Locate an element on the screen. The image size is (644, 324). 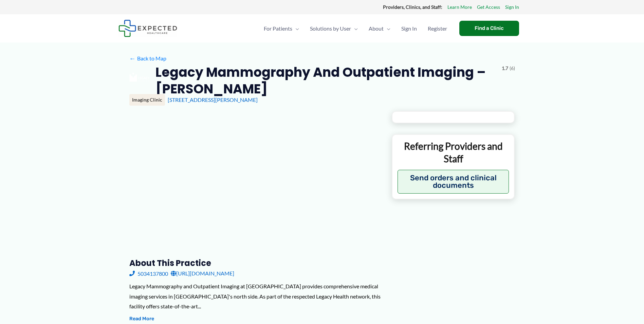
a: ←Back to Map is located at coordinates (148, 59).